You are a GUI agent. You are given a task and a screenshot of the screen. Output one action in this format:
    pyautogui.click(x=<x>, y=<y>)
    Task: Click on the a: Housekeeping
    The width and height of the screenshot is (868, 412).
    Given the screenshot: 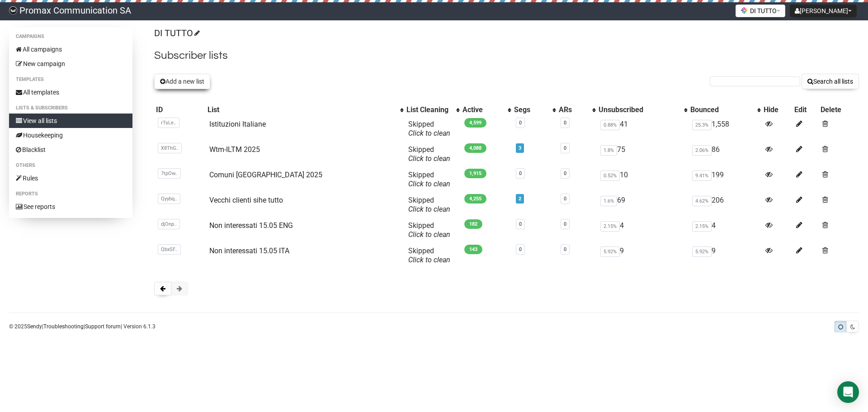 What is the action you would take?
    pyautogui.click(x=71, y=135)
    